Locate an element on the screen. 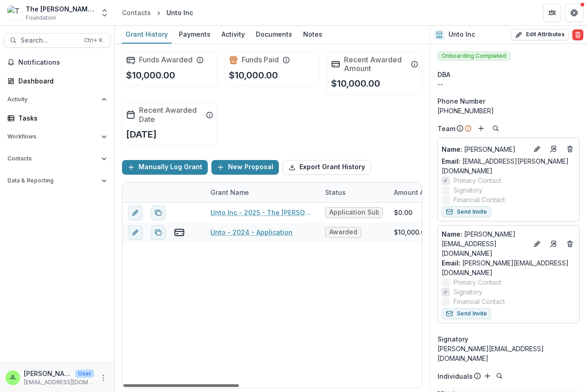 The image size is (587, 392). button: Delete is located at coordinates (578, 35).